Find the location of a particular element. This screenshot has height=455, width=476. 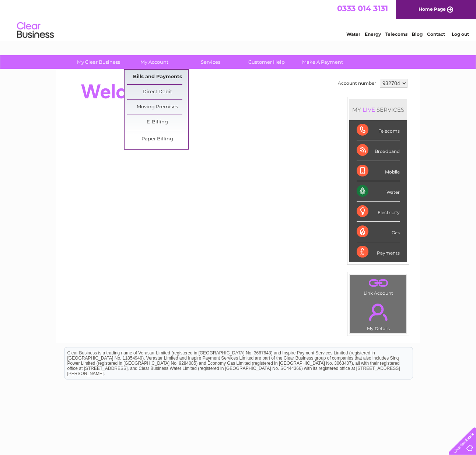

a: Contact is located at coordinates (436, 34).